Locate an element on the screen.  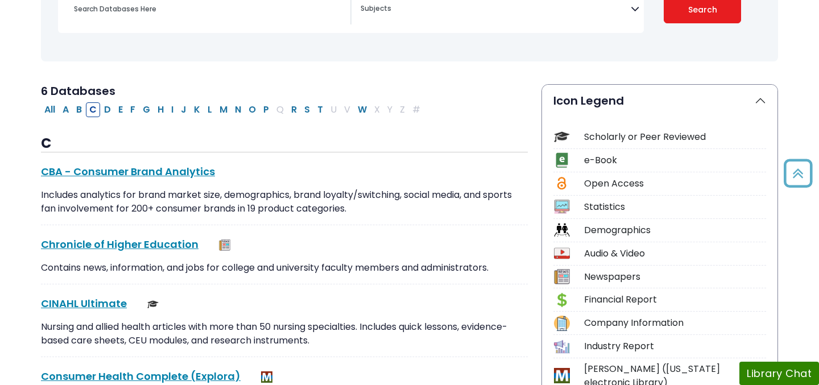
button: Filter Results W is located at coordinates (362, 110).